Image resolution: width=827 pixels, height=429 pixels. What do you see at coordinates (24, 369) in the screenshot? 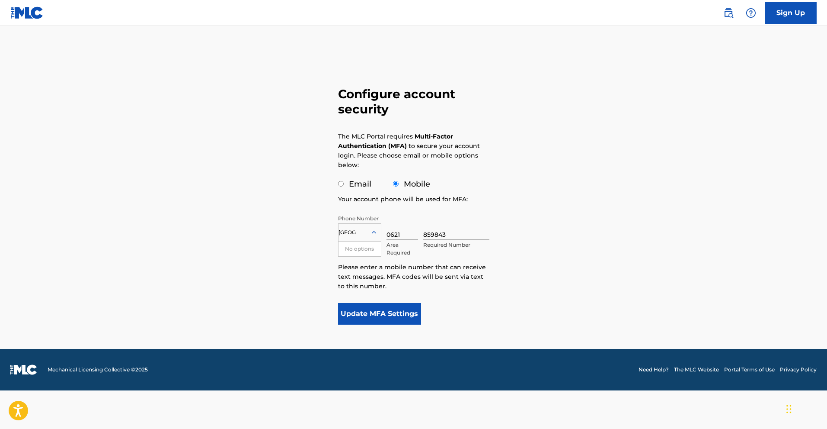
I see `img: logo` at bounding box center [24, 369].